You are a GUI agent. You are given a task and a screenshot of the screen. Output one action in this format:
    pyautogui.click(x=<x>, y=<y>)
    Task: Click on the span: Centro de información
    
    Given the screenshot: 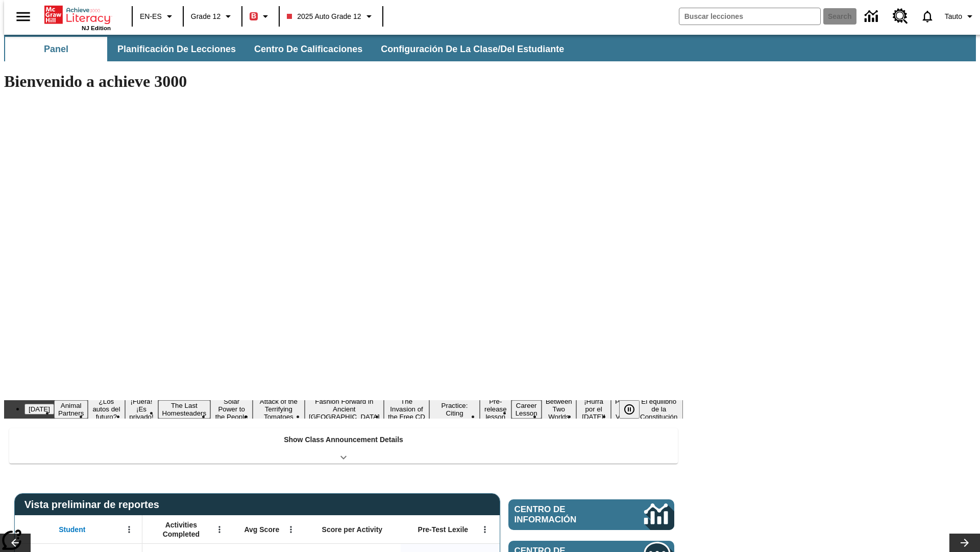 What is the action you would take?
    pyautogui.click(x=562, y=515)
    